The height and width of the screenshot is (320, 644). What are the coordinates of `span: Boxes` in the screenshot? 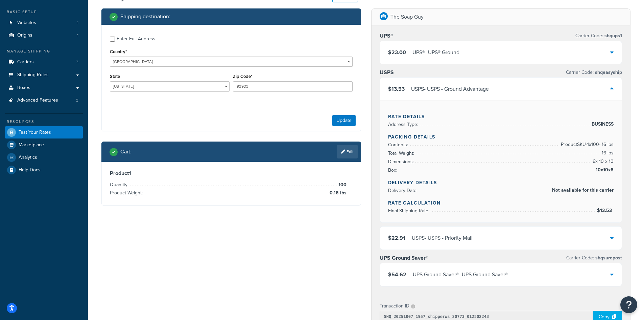 It's located at (24, 88).